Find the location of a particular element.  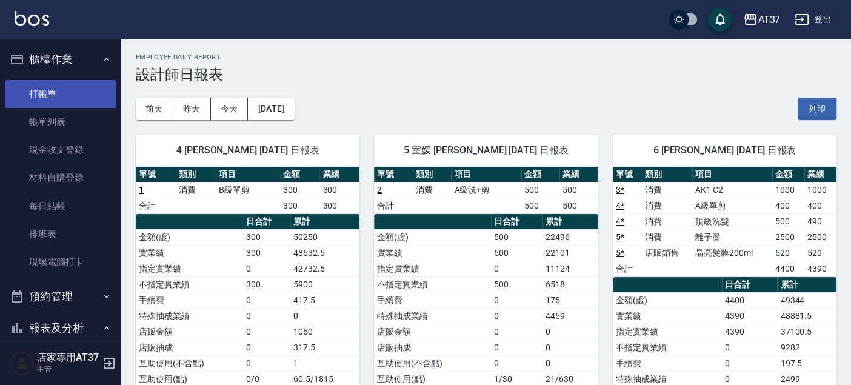

td: 197.5 is located at coordinates (806, 363).